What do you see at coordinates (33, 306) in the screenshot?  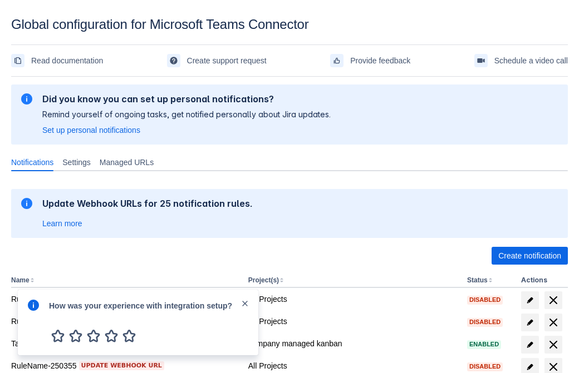 I see `span: info` at bounding box center [33, 306].